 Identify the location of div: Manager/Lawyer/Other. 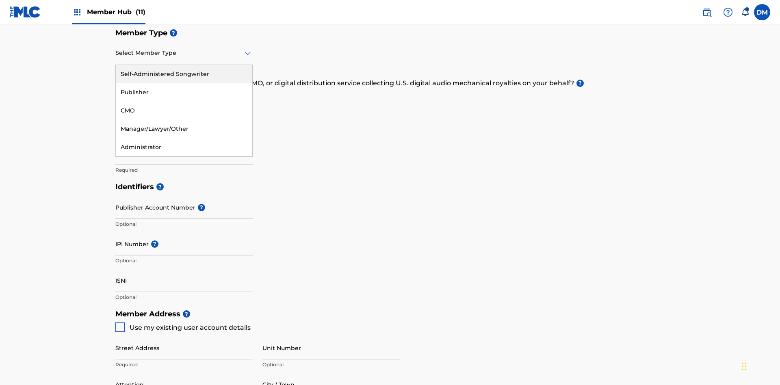
(184, 129).